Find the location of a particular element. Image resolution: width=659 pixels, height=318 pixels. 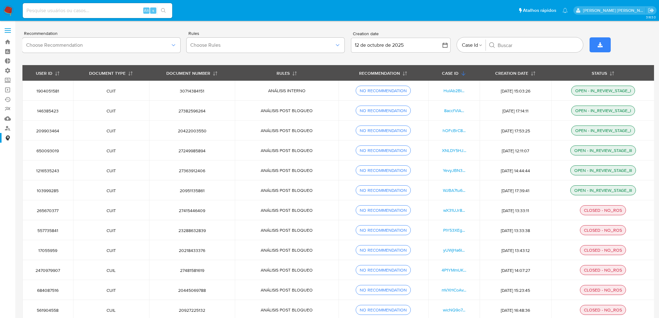

span: 684087516 is located at coordinates (48, 290).